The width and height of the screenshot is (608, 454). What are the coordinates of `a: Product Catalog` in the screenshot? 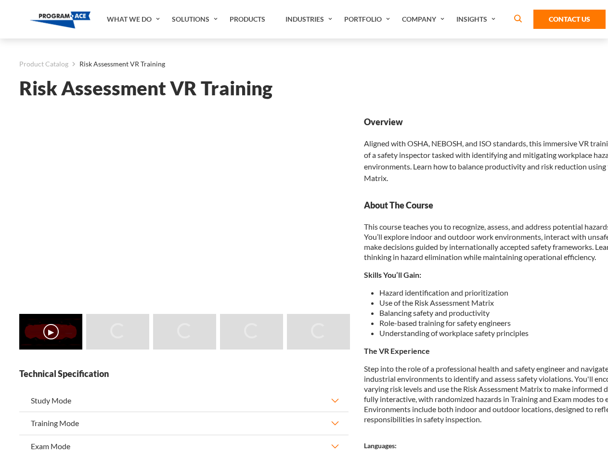 It's located at (44, 64).